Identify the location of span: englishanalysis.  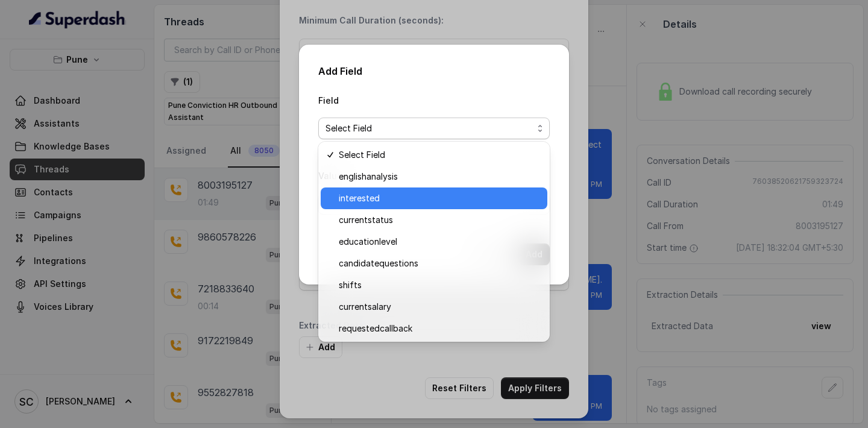
(440, 177).